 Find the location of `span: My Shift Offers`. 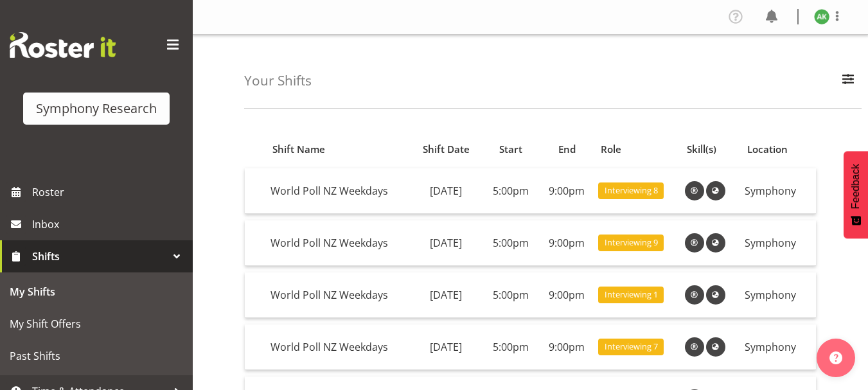

span: My Shift Offers is located at coordinates (97, 324).